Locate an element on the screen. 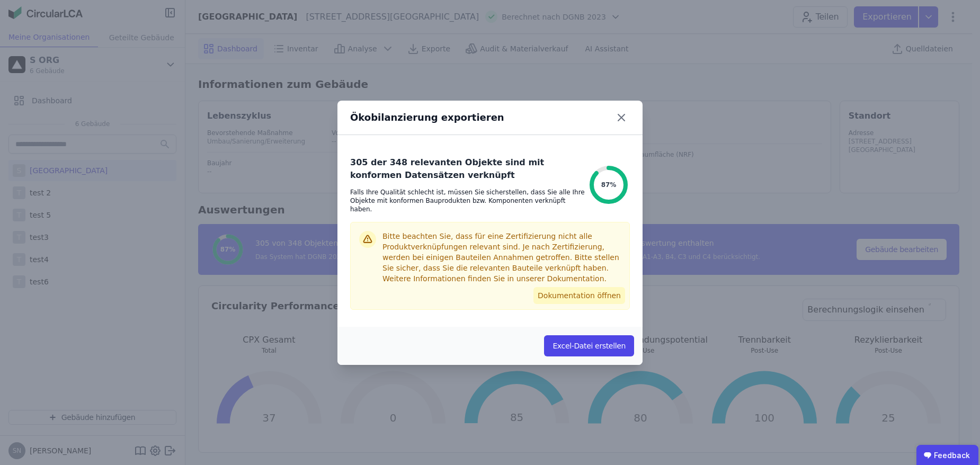 The height and width of the screenshot is (465, 980). span: 87% is located at coordinates (609, 185).